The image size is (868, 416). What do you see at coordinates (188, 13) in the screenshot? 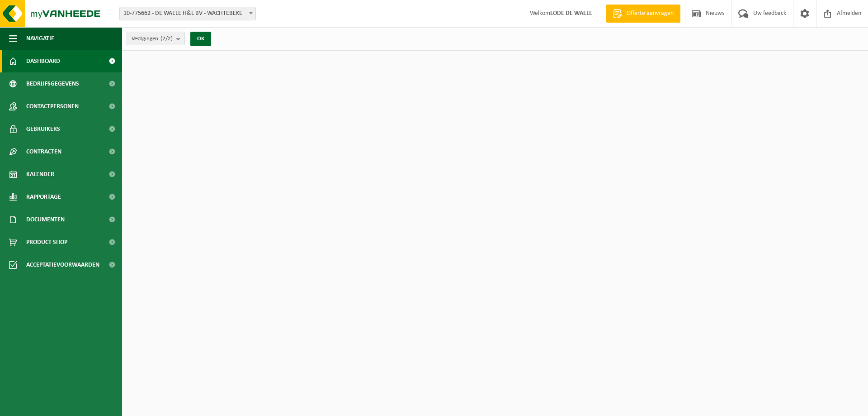
I see `span: 10-775662 - DE WAELE H&L BV - WACHTEBEKE` at bounding box center [188, 13].